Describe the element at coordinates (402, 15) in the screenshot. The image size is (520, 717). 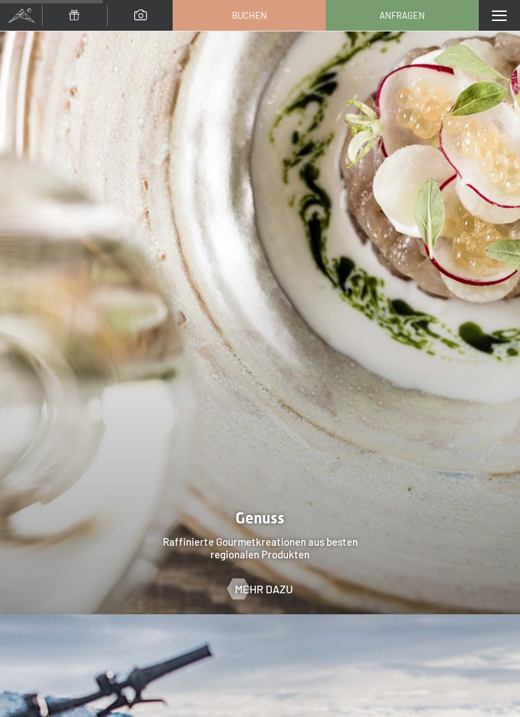
I see `span: Anfragen` at that location.